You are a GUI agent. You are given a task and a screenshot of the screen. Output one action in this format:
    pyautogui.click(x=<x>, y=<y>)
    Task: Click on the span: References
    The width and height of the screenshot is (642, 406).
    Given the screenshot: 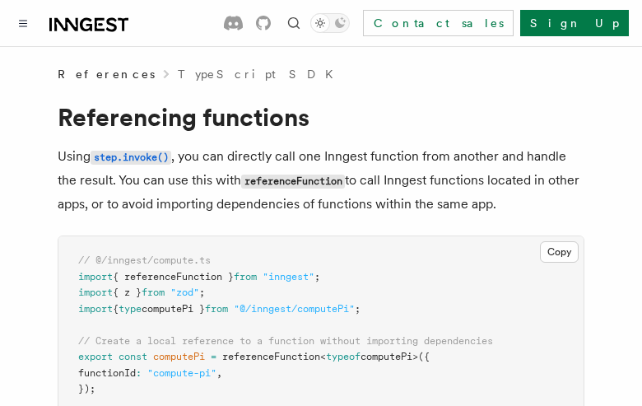 What is the action you would take?
    pyautogui.click(x=106, y=74)
    